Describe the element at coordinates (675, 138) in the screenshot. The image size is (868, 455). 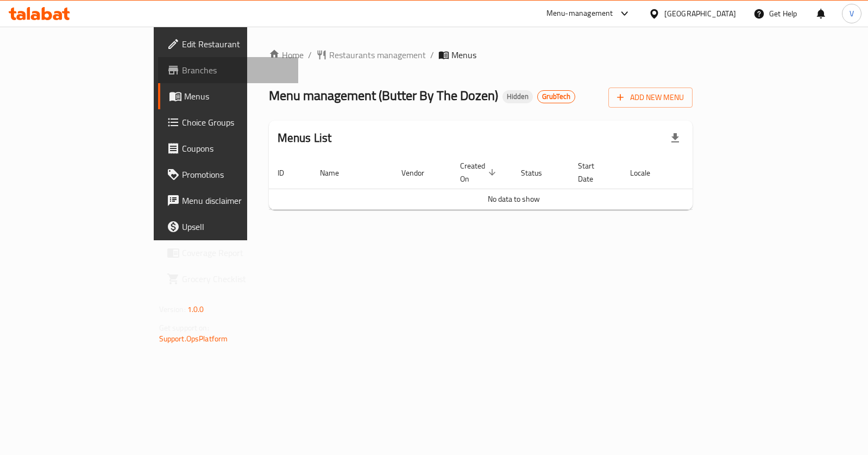
I see `div: Export file` at that location.